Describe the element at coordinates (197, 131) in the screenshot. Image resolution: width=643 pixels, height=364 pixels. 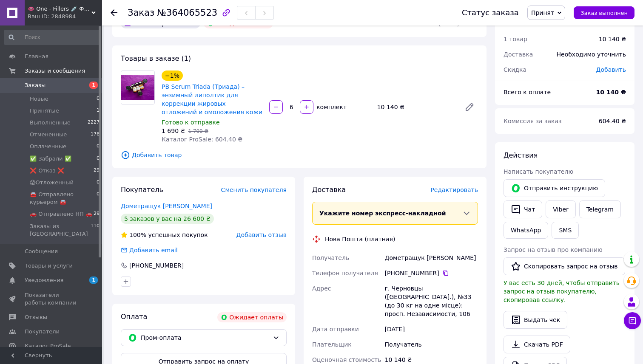
I see `span: 1 700 ₴` at that location.